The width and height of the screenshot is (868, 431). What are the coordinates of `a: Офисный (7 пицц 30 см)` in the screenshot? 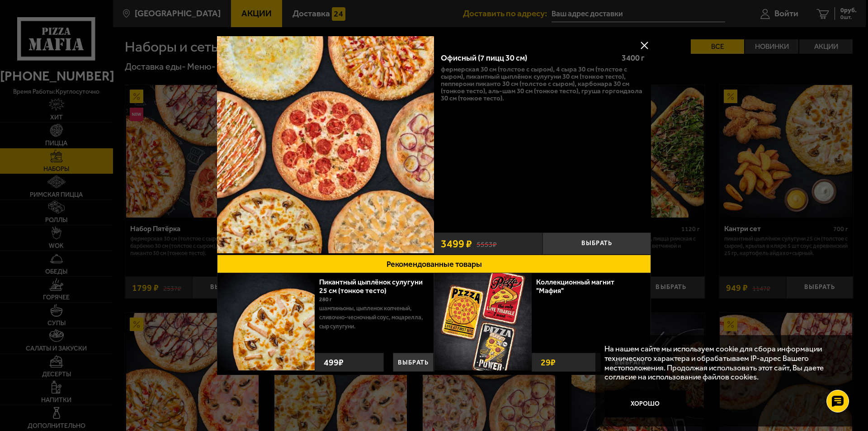 It's located at (326, 145).